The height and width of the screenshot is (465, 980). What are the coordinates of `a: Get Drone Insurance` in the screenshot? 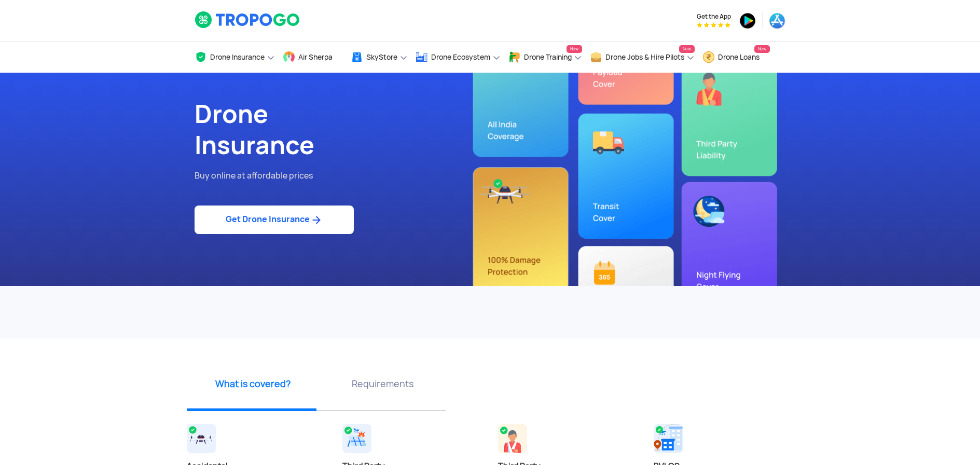 It's located at (274, 220).